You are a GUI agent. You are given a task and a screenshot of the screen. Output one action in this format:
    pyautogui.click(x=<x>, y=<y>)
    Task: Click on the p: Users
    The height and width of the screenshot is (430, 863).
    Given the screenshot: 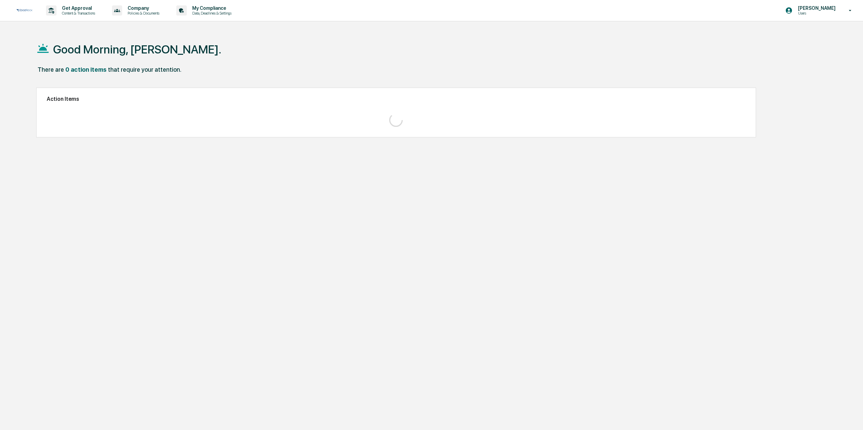 What is the action you would take?
    pyautogui.click(x=815, y=13)
    